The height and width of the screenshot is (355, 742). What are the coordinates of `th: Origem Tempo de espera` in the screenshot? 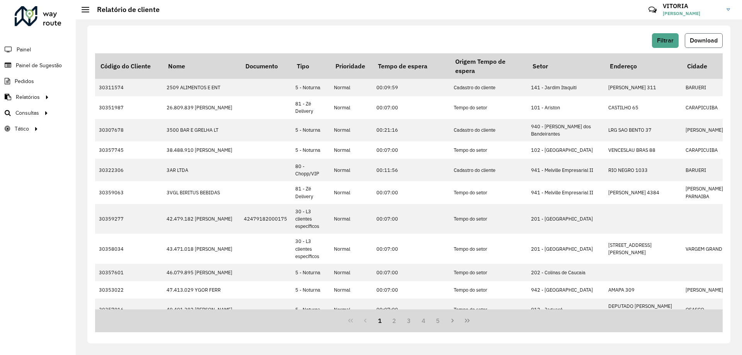 It's located at (488, 66).